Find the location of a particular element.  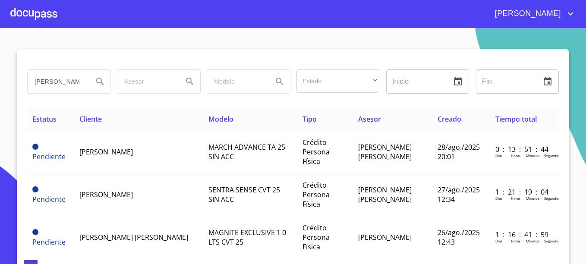

p: 0 : 13 : 51 : 44 is located at coordinates (524, 149).